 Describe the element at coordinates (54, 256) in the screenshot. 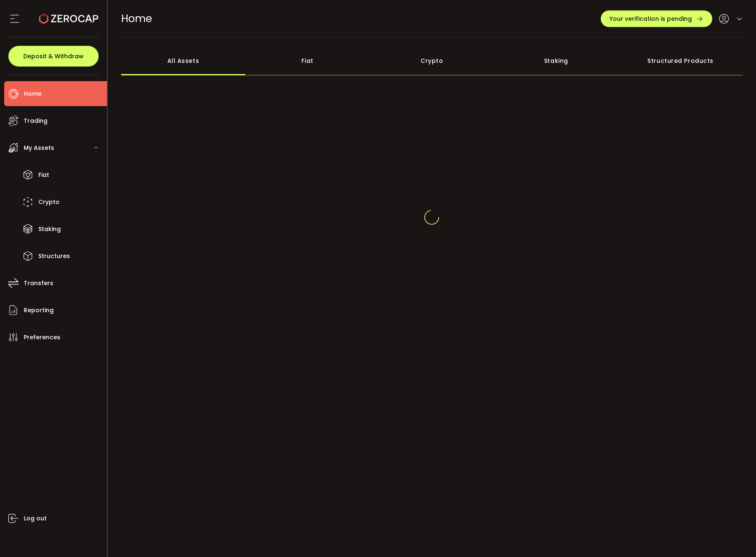

I see `span: Structures` at that location.